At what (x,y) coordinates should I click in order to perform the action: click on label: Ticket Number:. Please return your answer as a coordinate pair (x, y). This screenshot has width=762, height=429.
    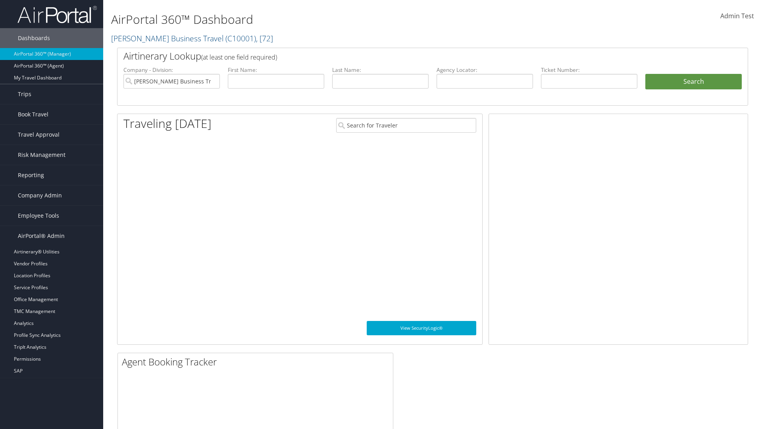
    Looking at the image, I should click on (589, 70).